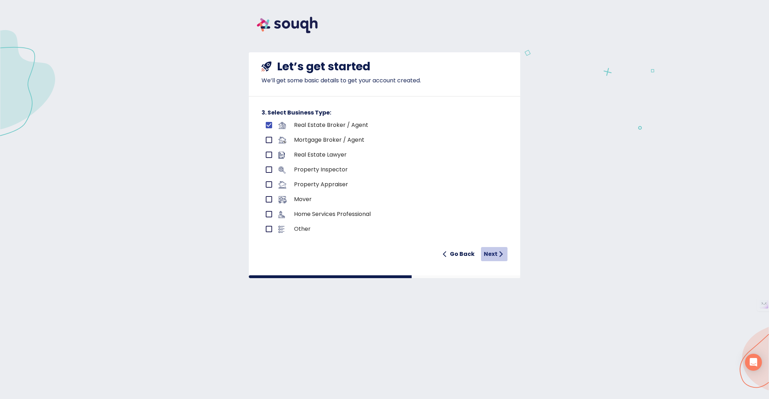  Describe the element at coordinates (491, 254) in the screenshot. I see `h6: Next` at that location.